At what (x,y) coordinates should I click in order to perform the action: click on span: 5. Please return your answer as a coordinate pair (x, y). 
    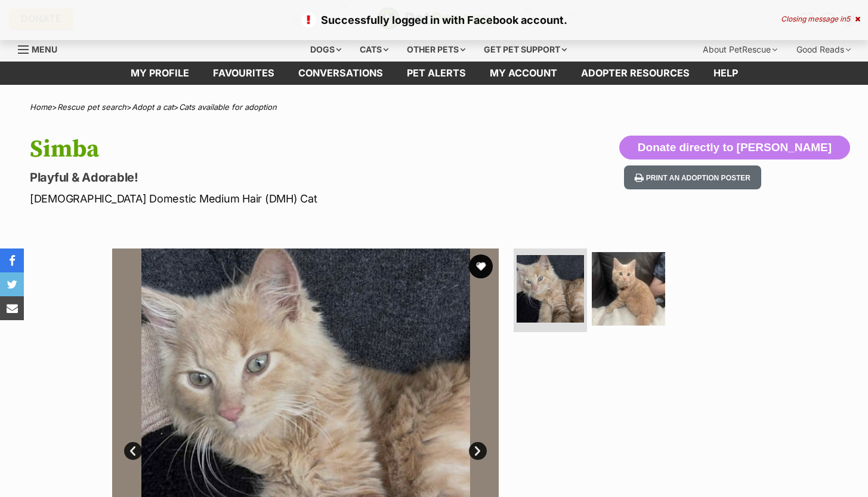
    Looking at the image, I should click on (848, 18).